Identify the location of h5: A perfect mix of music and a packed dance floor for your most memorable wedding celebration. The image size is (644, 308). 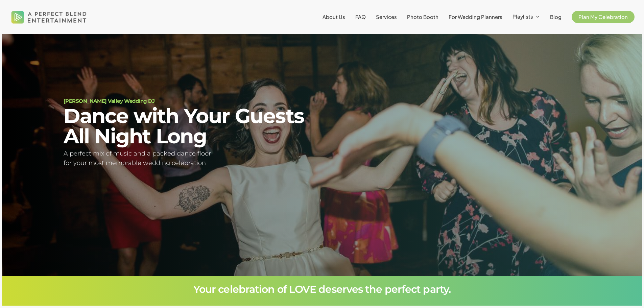
(189, 159).